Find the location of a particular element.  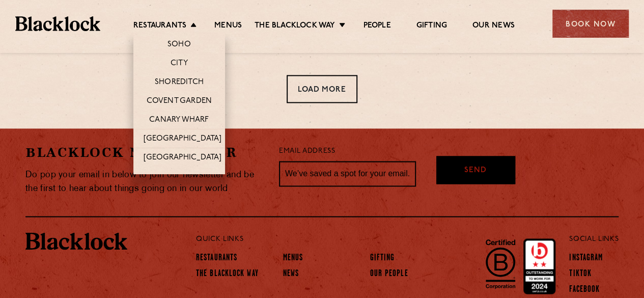

p: Quick Links is located at coordinates (365, 239).